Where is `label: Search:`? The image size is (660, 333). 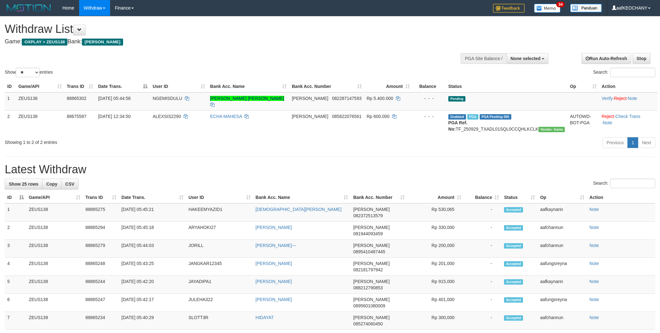 label: Search: is located at coordinates (624, 183).